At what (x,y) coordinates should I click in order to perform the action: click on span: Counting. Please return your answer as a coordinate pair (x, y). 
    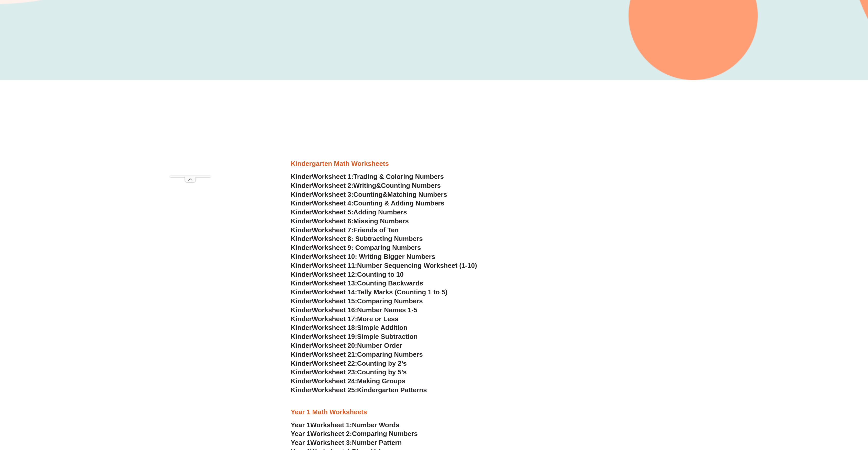
    Looking at the image, I should click on (368, 195).